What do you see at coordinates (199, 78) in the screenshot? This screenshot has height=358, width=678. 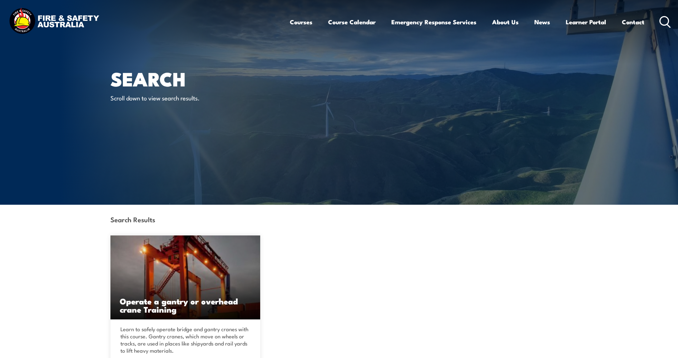 I see `h1: Search` at bounding box center [199, 78].